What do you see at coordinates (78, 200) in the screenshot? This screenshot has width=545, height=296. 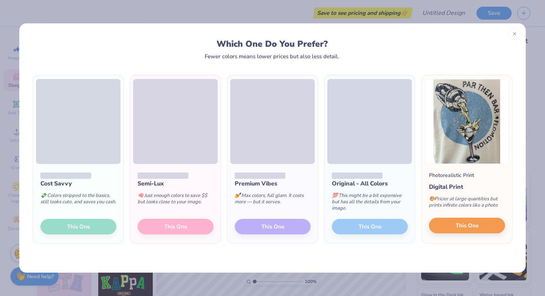 I see `div: Colors stripped to the basics, still looks cute, and saves you cash.` at bounding box center [78, 200].